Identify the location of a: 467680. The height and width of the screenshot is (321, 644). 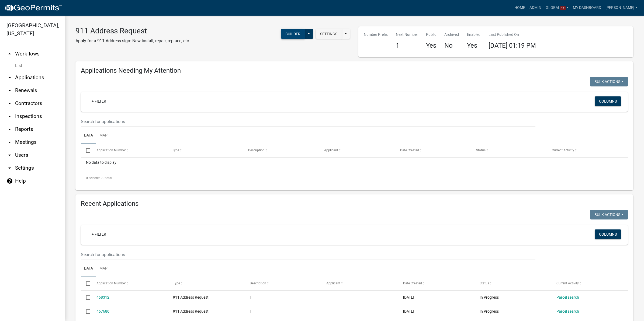
(103, 311).